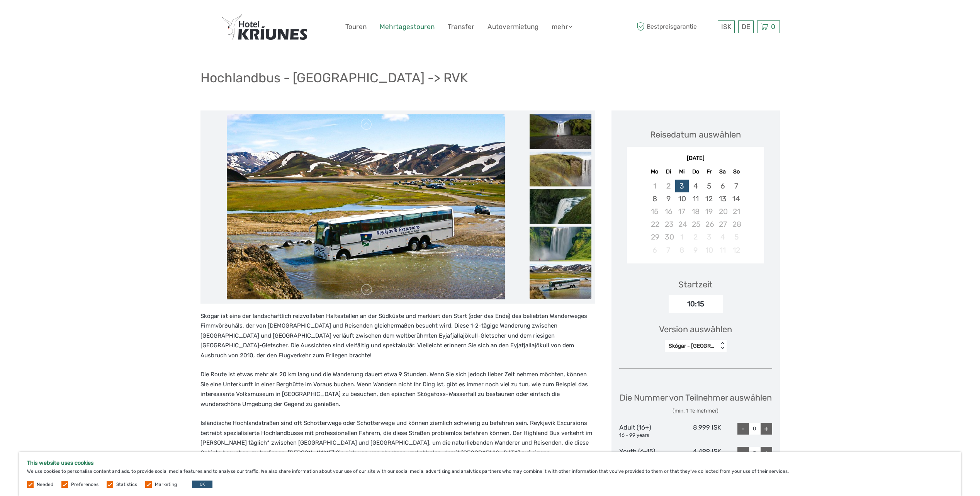 This screenshot has height=496, width=980. What do you see at coordinates (655, 211) in the screenshot?
I see `div: Not available Montag, 15. September 2025` at bounding box center [655, 211].